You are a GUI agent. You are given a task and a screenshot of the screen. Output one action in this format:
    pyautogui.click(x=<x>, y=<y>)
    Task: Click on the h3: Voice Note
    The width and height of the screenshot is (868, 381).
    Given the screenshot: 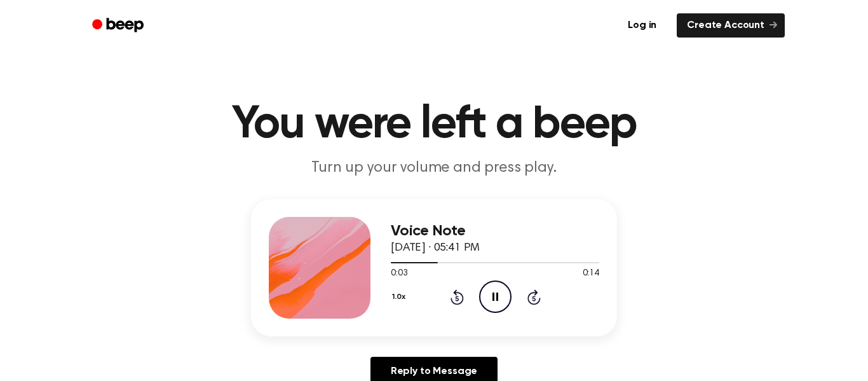 What is the action you would take?
    pyautogui.click(x=495, y=230)
    